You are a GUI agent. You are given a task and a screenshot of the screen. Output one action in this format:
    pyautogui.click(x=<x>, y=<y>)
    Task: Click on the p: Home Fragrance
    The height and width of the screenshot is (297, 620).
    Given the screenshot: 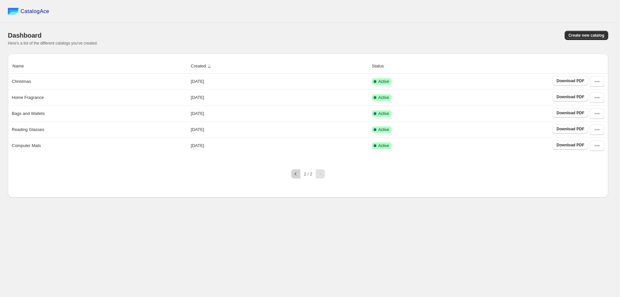 What is the action you would take?
    pyautogui.click(x=28, y=98)
    